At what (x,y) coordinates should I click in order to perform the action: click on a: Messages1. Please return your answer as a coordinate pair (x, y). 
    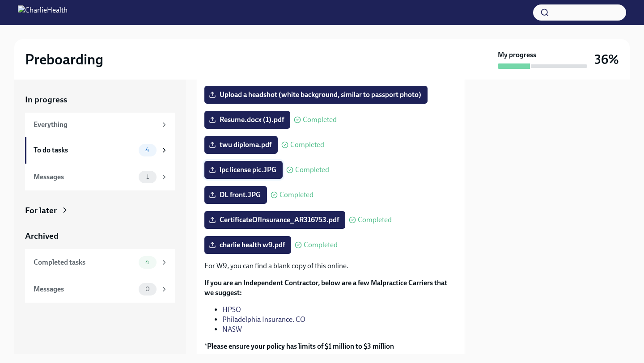
    Looking at the image, I should click on (100, 177).